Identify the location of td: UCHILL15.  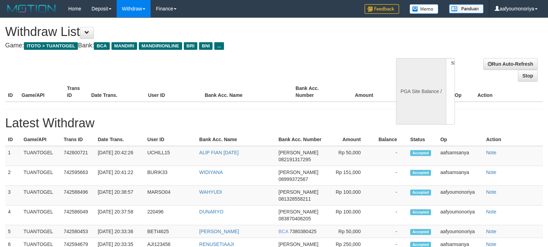
(171, 156).